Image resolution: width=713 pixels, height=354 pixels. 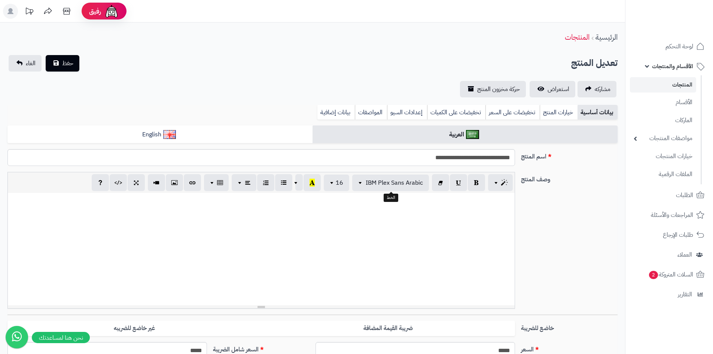 What do you see at coordinates (671, 274) in the screenshot?
I see `span: السلات المتروكة` at bounding box center [671, 274].